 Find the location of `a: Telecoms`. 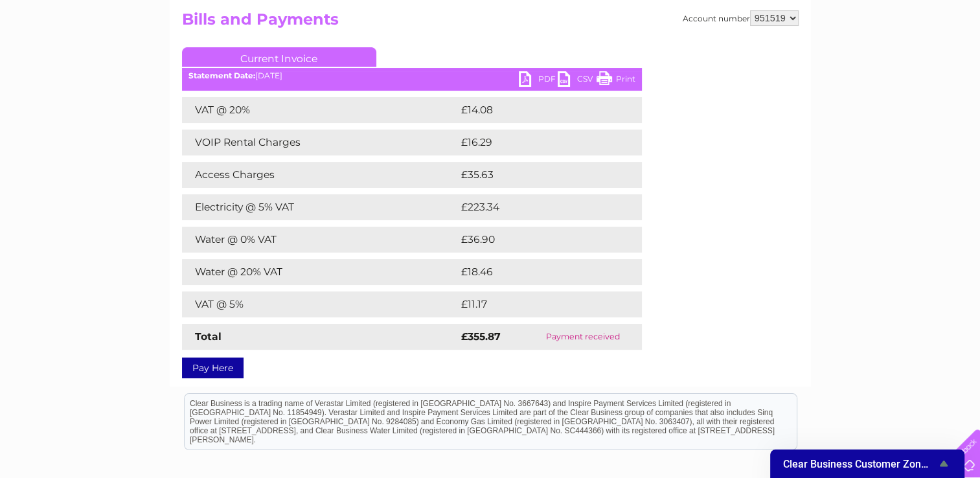

a: Telecoms is located at coordinates (840, 60).